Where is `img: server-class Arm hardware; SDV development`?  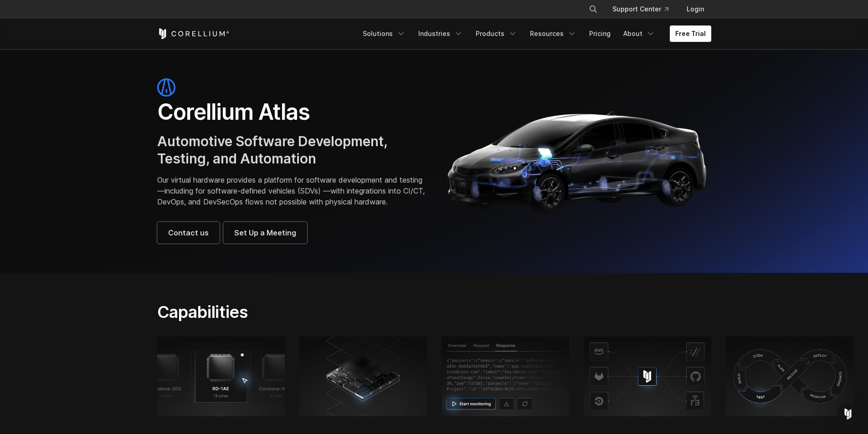
img: server-class Arm hardware; SDV development is located at coordinates (363, 376).